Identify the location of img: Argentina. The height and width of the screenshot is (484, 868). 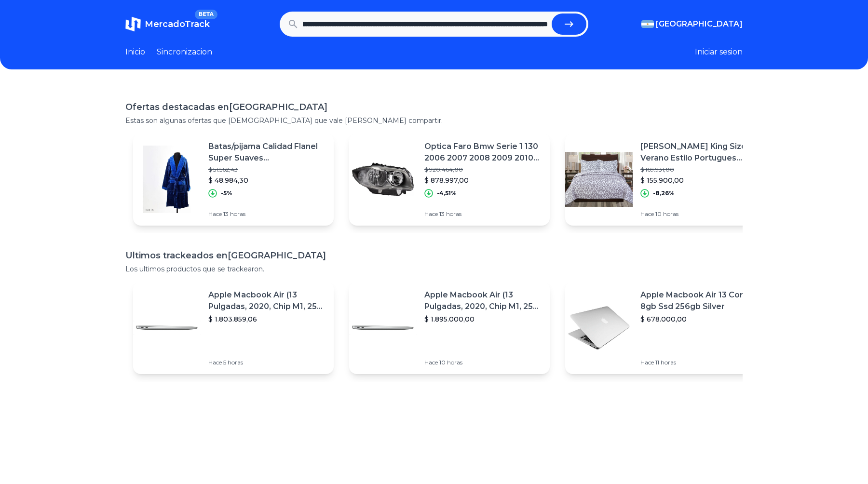
(648, 24).